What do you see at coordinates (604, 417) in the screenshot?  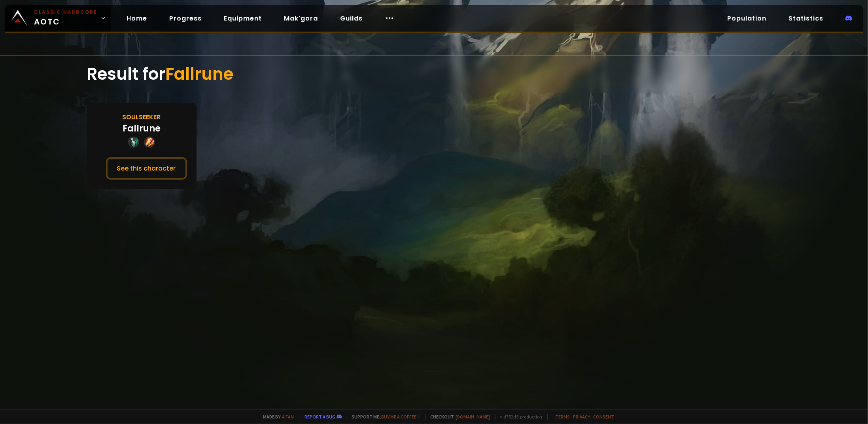 I see `a: Consent` at bounding box center [604, 417].